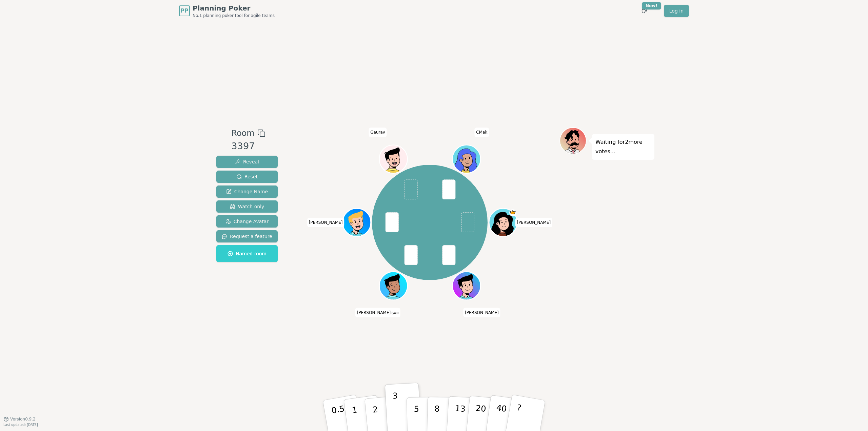  Describe the element at coordinates (247, 207) in the screenshot. I see `span: Watch only` at that location.